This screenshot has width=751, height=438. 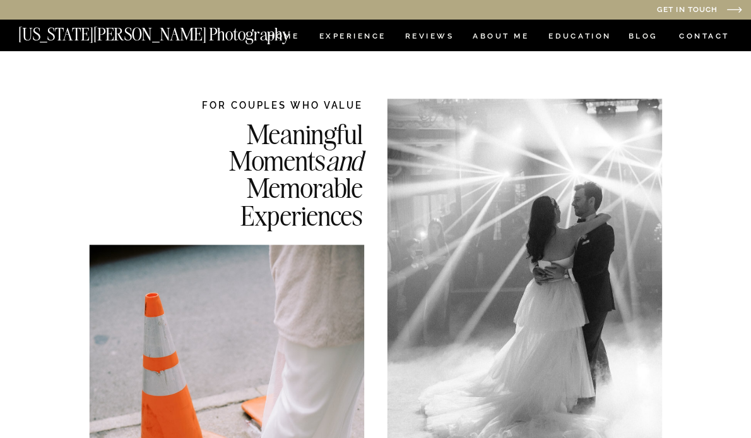 I want to click on a: BLOG, so click(x=644, y=37).